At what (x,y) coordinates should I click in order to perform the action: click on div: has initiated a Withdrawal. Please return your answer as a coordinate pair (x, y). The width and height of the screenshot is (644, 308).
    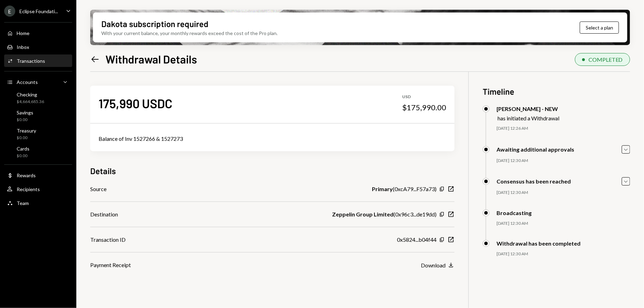
    Looking at the image, I should click on (529, 118).